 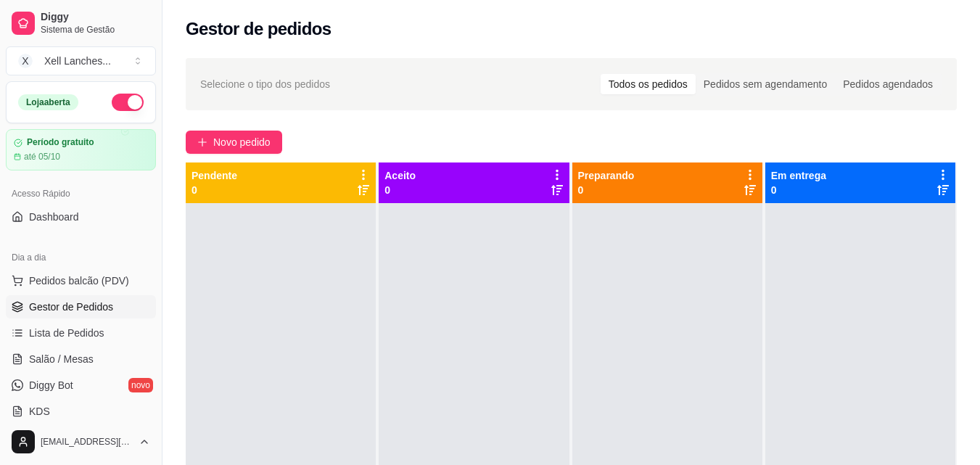 What do you see at coordinates (80, 61) in the screenshot?
I see `button: Select a team` at bounding box center [80, 61].